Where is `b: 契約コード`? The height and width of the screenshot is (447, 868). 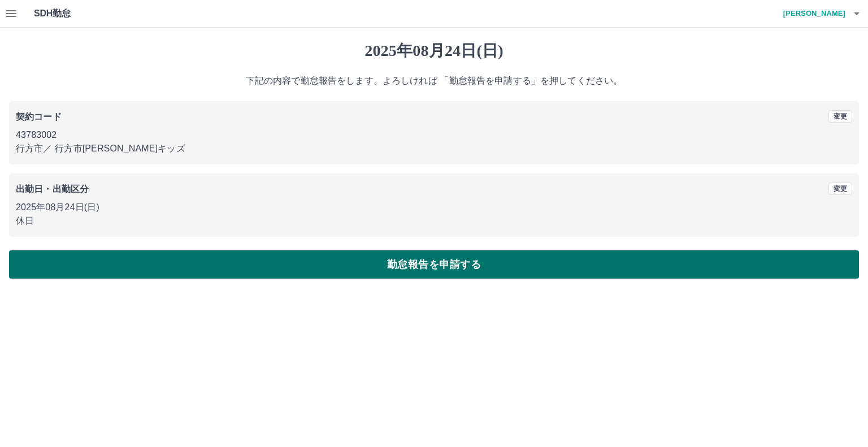
b: 契約コード is located at coordinates (38, 117).